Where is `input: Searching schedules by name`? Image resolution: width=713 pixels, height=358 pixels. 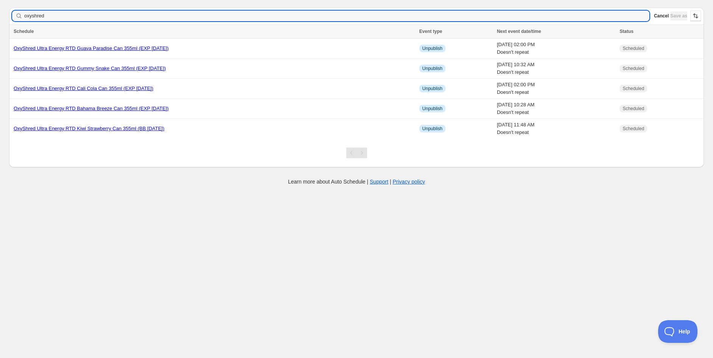
input: Searching schedules by name is located at coordinates (337, 16).